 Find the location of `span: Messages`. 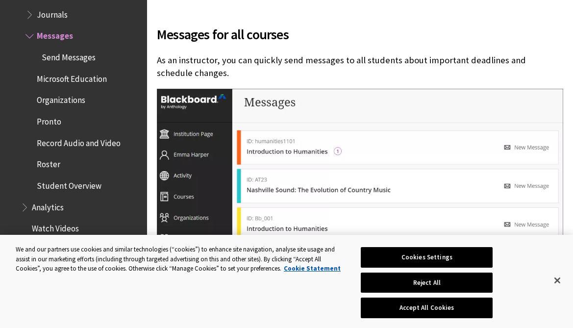

span: Messages is located at coordinates (55, 34).